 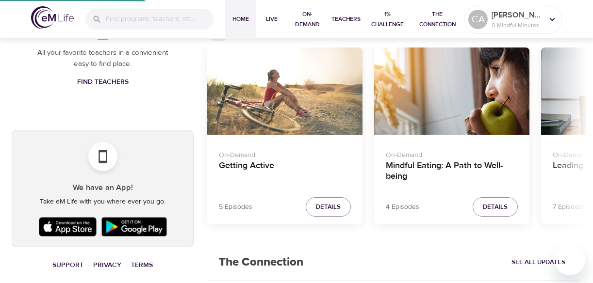 I want to click on p: 0 Mindful Minutes, so click(x=517, y=25).